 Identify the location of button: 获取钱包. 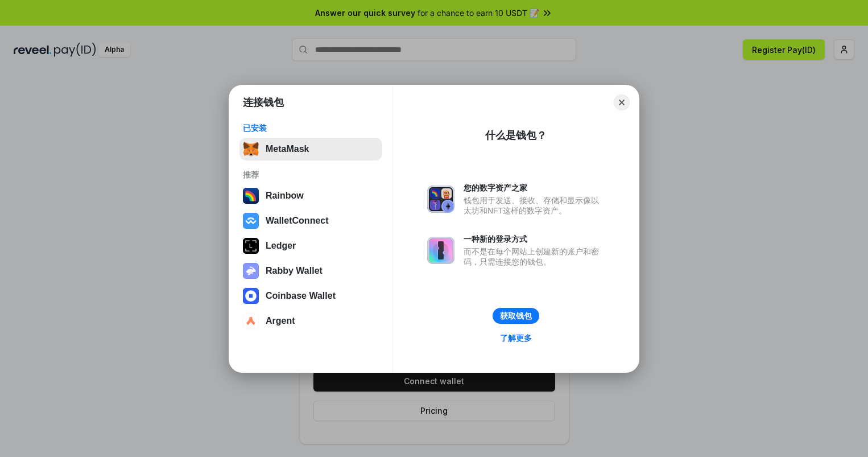
(516, 316).